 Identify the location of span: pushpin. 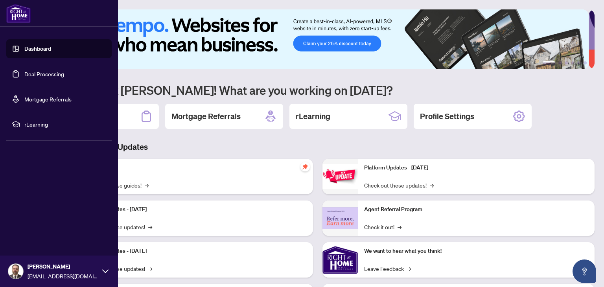
(305, 167).